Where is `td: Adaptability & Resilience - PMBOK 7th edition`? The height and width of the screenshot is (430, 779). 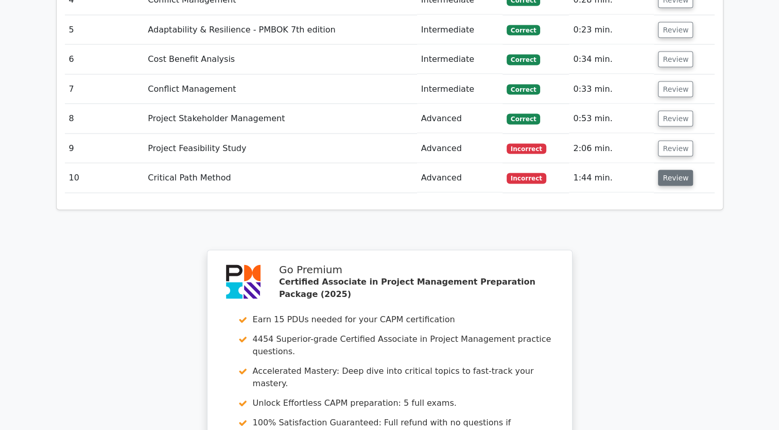 td: Adaptability & Resilience - PMBOK 7th edition is located at coordinates (280, 30).